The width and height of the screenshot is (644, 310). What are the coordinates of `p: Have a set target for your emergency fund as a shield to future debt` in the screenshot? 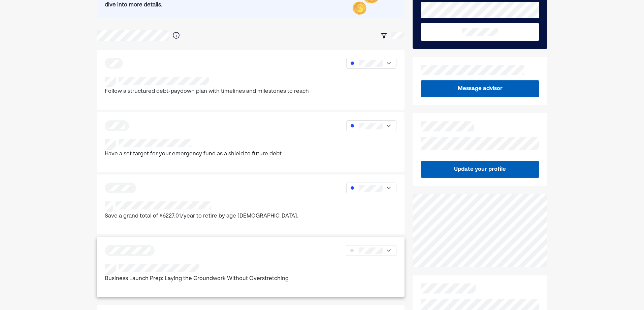 It's located at (193, 154).